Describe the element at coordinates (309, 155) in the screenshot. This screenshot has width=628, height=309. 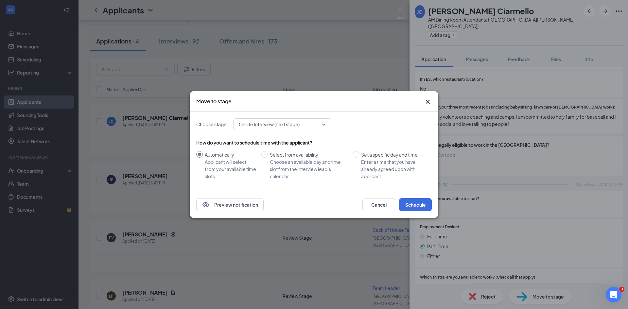
I see `div: Select from availability` at that location.